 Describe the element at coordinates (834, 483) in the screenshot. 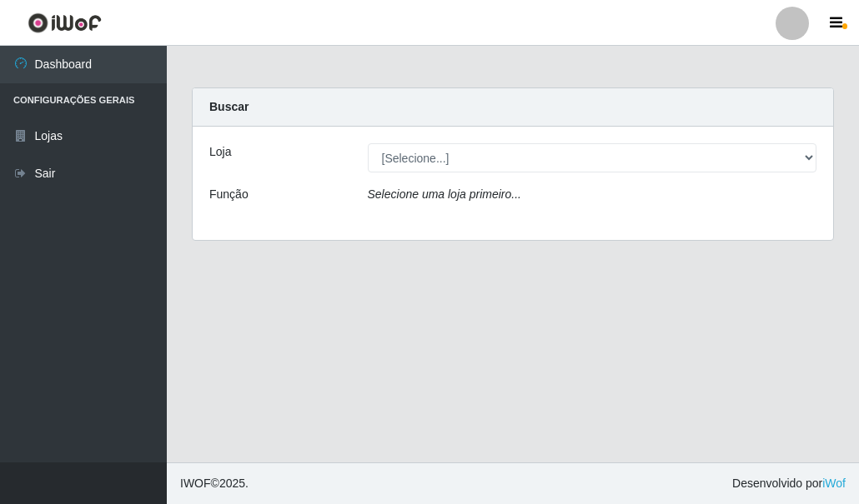

I see `a: iWof` at that location.